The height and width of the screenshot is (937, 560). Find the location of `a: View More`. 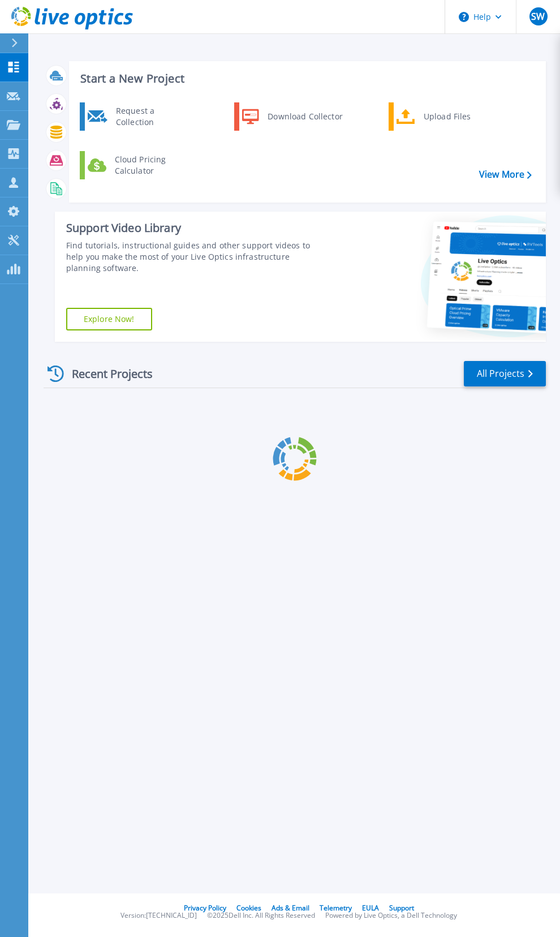

a: View More is located at coordinates (505, 175).